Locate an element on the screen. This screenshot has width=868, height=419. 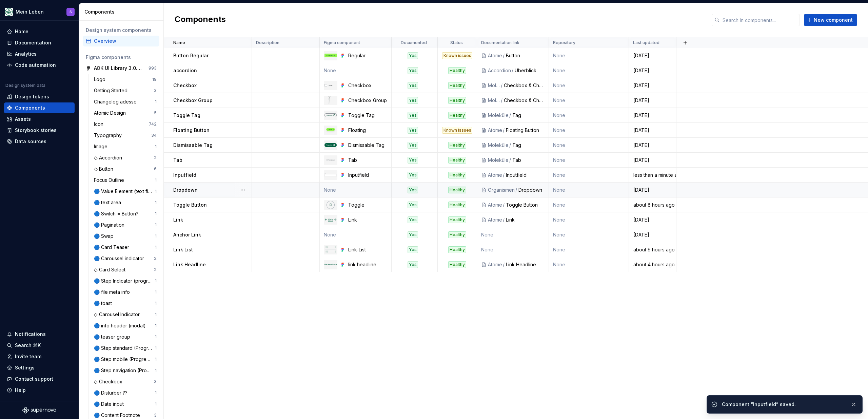
div: S is located at coordinates (71, 12).